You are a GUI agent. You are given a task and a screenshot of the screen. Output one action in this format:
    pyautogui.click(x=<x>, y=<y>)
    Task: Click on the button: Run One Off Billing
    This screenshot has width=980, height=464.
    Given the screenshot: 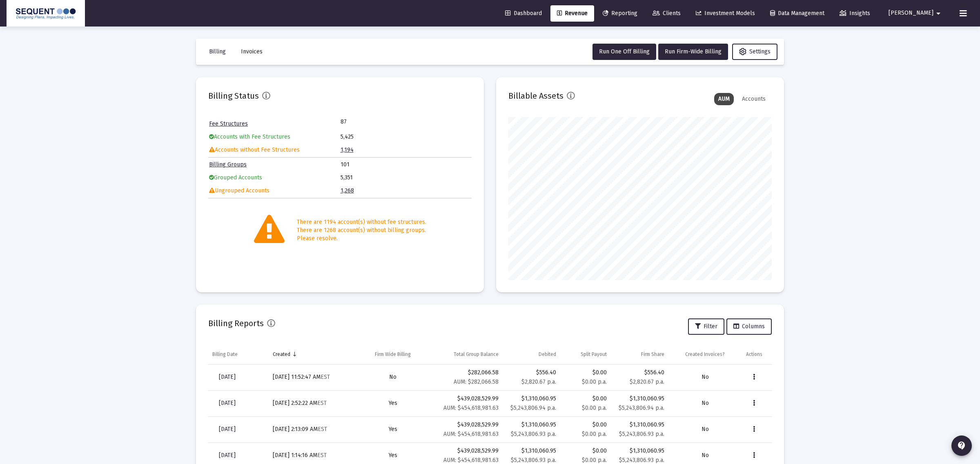 What is the action you would take?
    pyautogui.click(x=624, y=51)
    